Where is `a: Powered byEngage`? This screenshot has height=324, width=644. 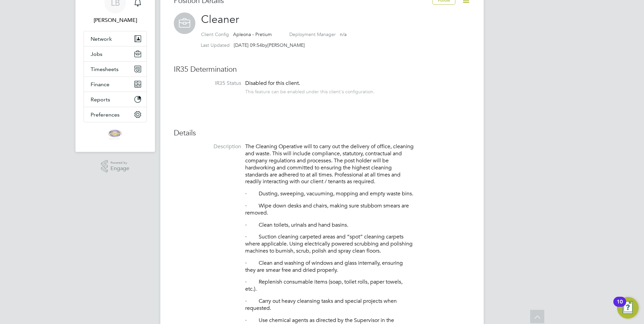 a: Powered byEngage is located at coordinates (115, 166).